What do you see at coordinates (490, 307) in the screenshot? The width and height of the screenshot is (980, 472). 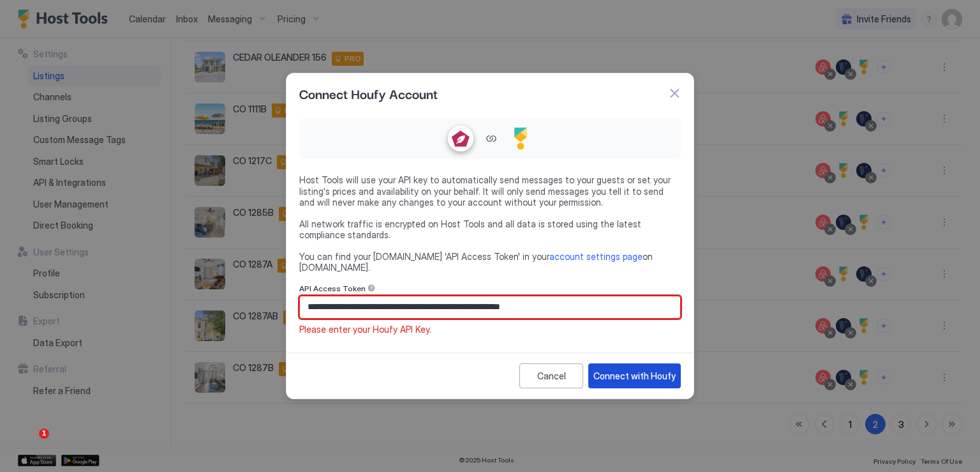 I see `input: Input Field` at bounding box center [490, 307].